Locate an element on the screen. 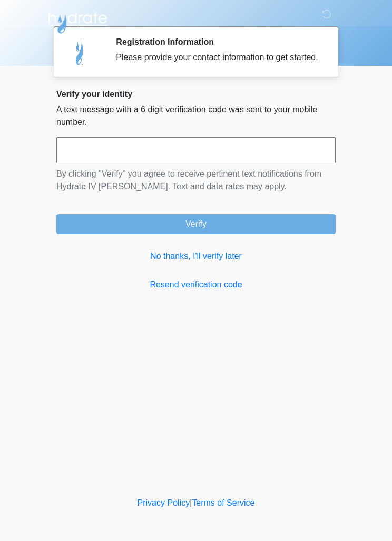 This screenshot has height=541, width=392. img: Hydrate IV Bar - Chandler Logo is located at coordinates (77, 21).